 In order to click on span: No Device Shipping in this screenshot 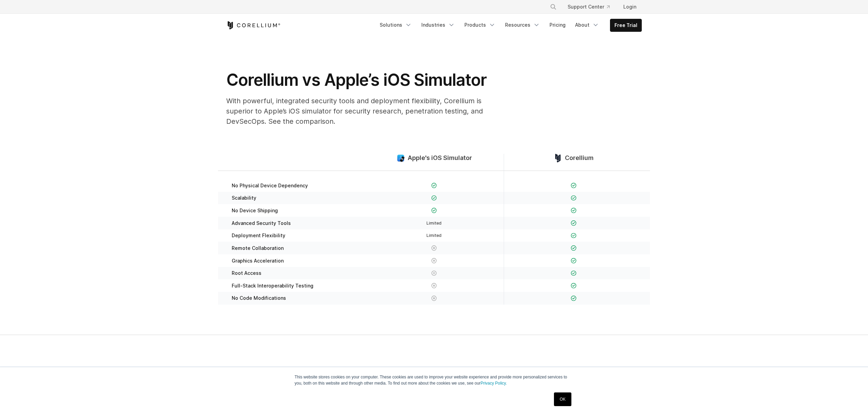, I will do `click(254, 210)`.